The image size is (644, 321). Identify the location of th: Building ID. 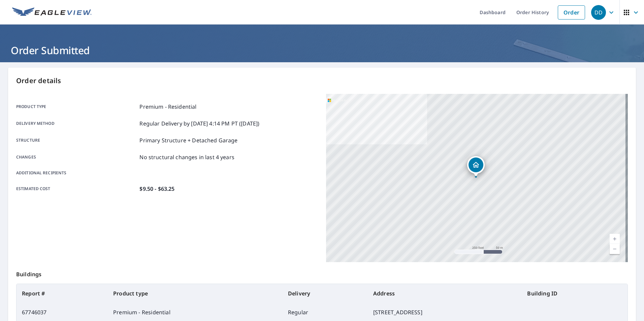
(574, 294).